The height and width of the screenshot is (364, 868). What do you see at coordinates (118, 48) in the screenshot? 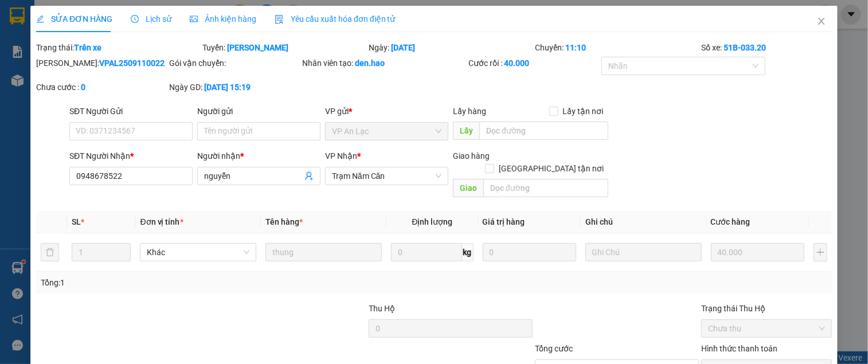
I see `div: Trạng thái:` at bounding box center [118, 48].